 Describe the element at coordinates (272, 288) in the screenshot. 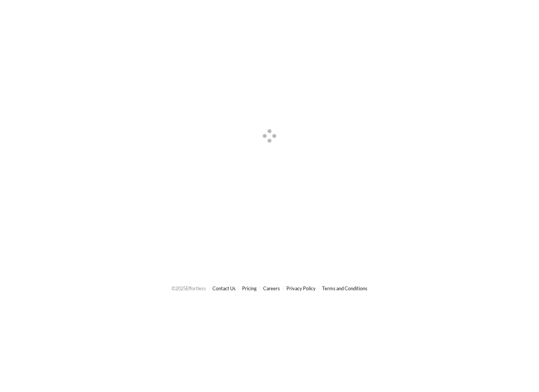

I see `a: Careers` at that location.